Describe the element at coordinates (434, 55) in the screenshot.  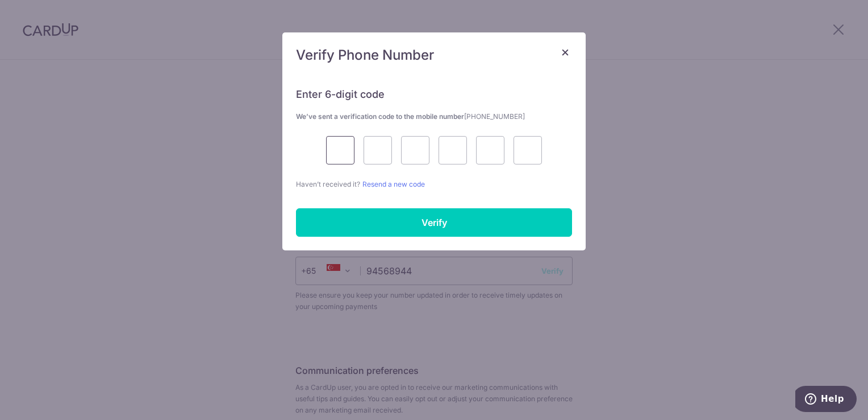
I see `h5: Verify Phone Number` at that location.